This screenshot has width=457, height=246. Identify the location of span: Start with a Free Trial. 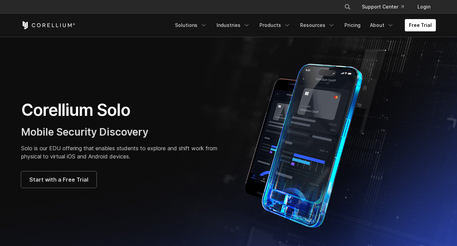
(59, 180).